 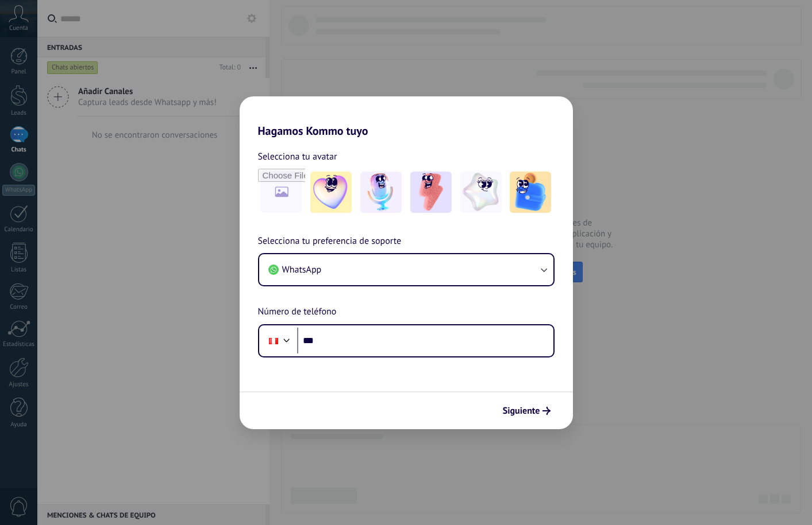 What do you see at coordinates (406, 270) in the screenshot?
I see `button: WhatsApp` at bounding box center [406, 270].